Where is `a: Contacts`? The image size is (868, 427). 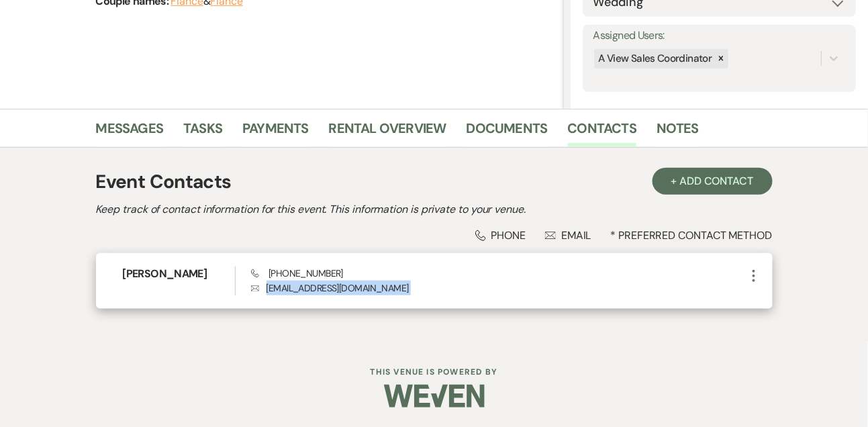 a: Contacts is located at coordinates (602, 132).